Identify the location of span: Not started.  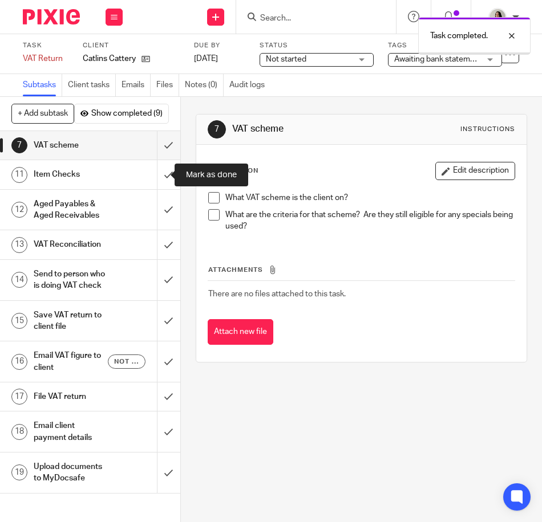
(286, 59).